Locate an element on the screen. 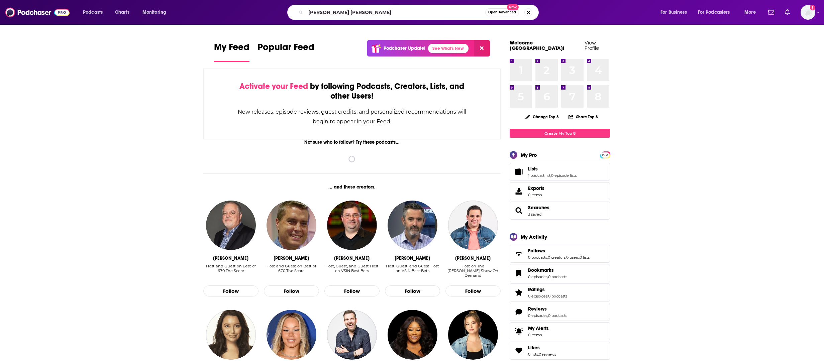 The image size is (824, 361). a: Christopher Frederick is located at coordinates (352, 335).